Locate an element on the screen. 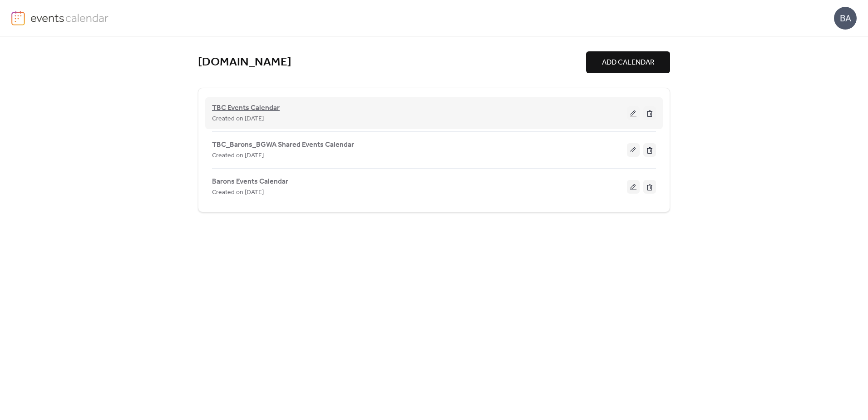  div: BA is located at coordinates (845, 18).